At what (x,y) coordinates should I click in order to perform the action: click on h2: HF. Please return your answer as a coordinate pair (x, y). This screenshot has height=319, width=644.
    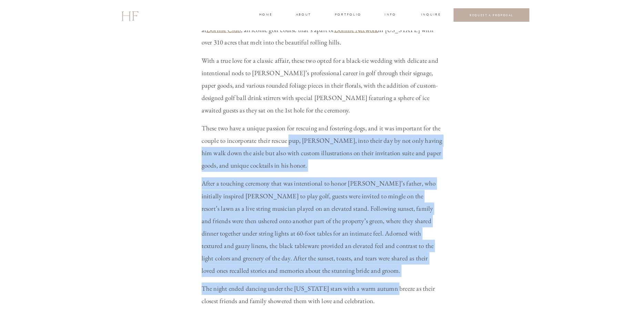
    Looking at the image, I should click on (130, 15).